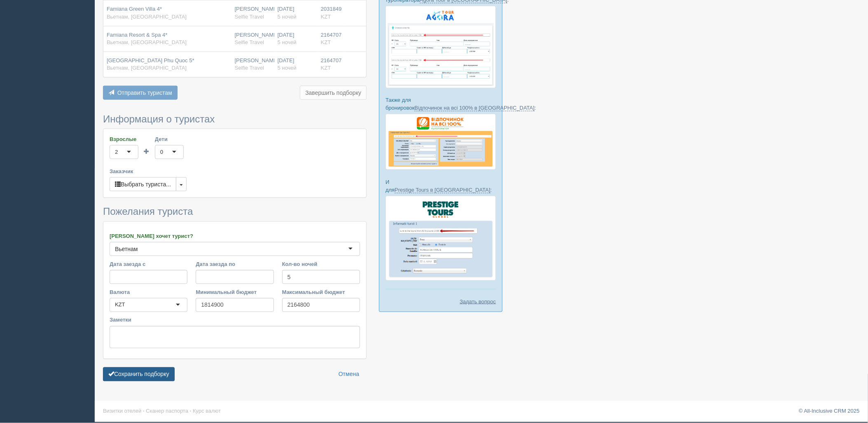  What do you see at coordinates (441, 47) in the screenshot?
I see `img: agora-tour-%D1%84%D0%BE%D1%80%D0%BC%D0%B0-%D0%B1%D1%80%D0%BE%D0%BD%D1%8E%D0%B2%D0%B0%D0%BD%D0%BD%...` at bounding box center [441, 47].